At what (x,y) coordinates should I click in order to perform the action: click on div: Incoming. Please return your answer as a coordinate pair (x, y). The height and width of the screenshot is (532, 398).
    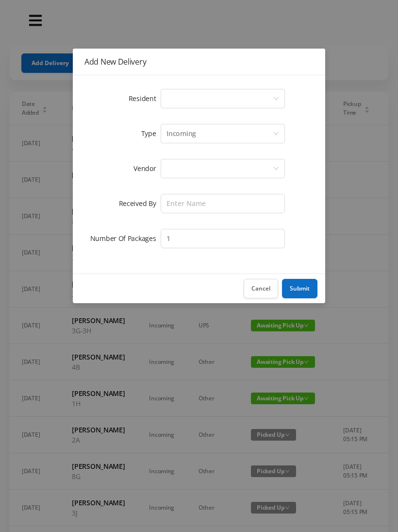
    Looking at the image, I should click on (182, 134).